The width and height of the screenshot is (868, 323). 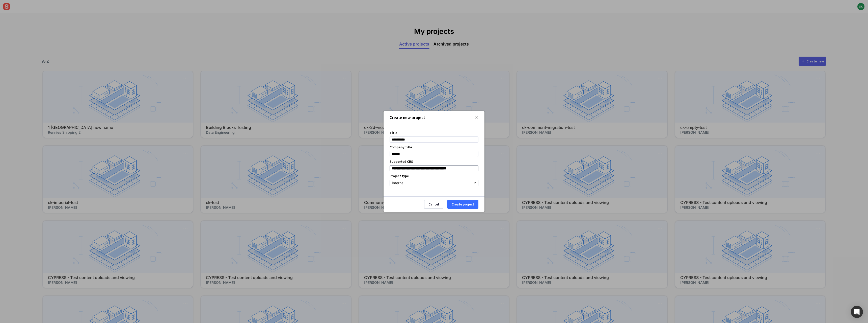 I want to click on label: Supported CRS, so click(x=401, y=161).